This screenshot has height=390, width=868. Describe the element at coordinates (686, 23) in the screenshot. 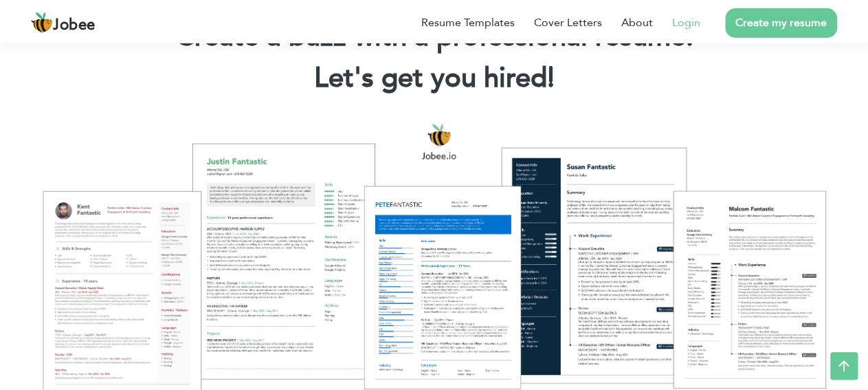

I see `a: Login` at that location.